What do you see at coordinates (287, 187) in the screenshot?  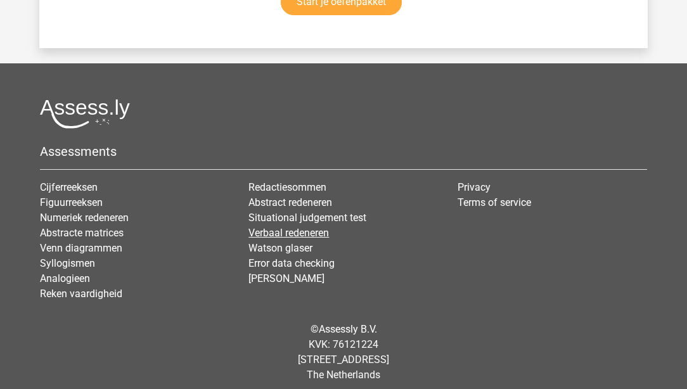 I see `a: Redactiesommen` at bounding box center [287, 187].